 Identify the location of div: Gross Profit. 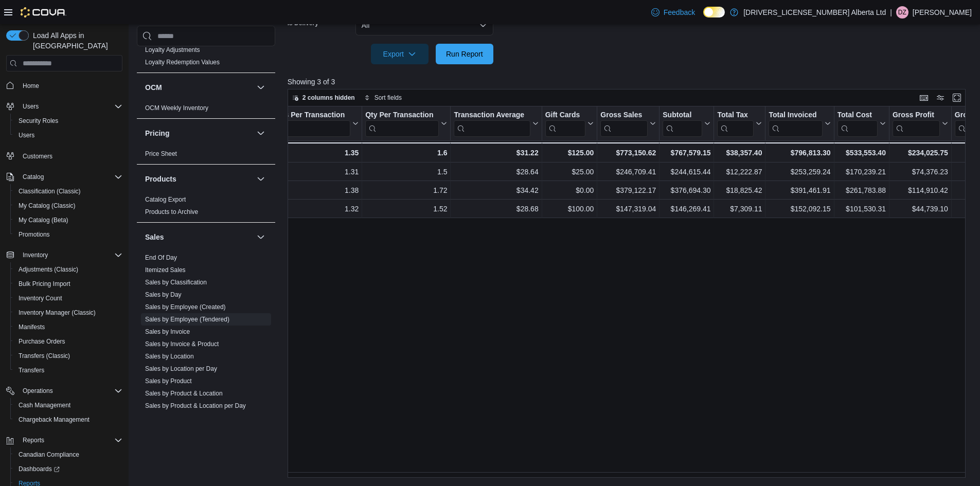
(916, 124).